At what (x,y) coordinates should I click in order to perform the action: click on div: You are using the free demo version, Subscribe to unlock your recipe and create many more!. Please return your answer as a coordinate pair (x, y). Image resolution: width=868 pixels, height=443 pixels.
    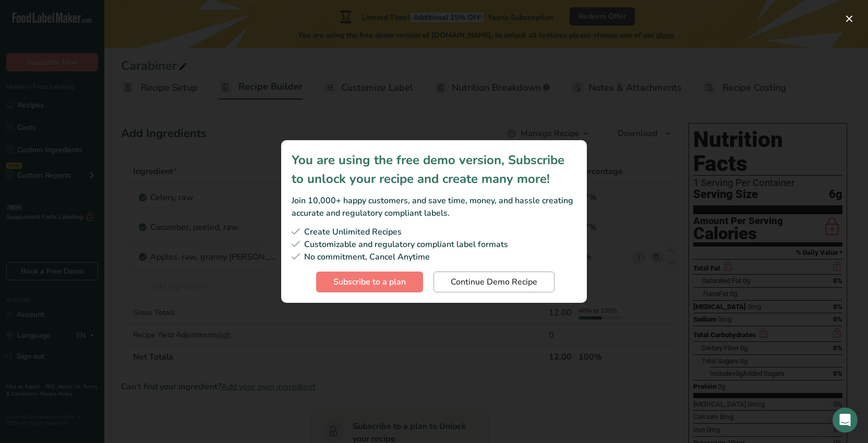
    Looking at the image, I should click on (434, 170).